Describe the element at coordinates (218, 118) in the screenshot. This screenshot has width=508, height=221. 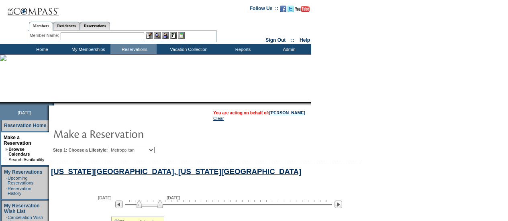
I see `a: Clear` at that location.